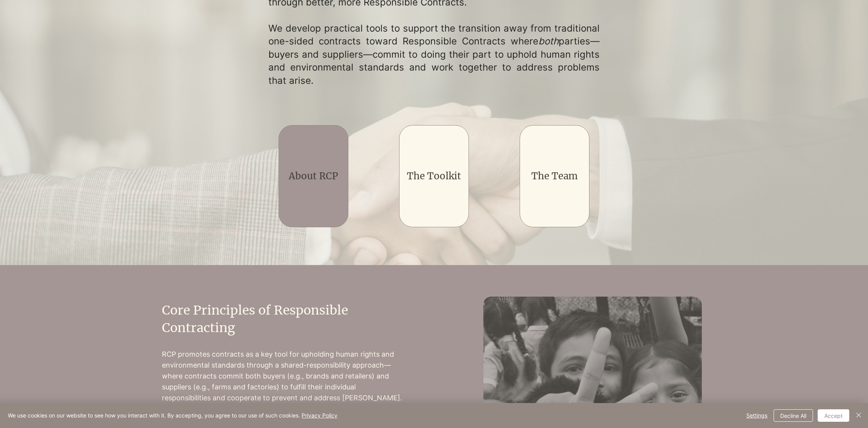  Describe the element at coordinates (283, 382) in the screenshot. I see `p: RCP promotes contracts as a key tool for upholding human rights and environmental standards throu...` at that location.